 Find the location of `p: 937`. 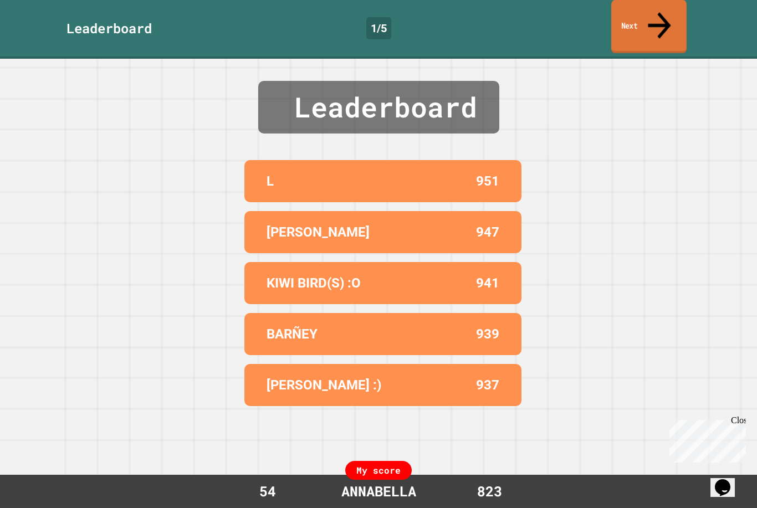

p: 937 is located at coordinates (488, 385).